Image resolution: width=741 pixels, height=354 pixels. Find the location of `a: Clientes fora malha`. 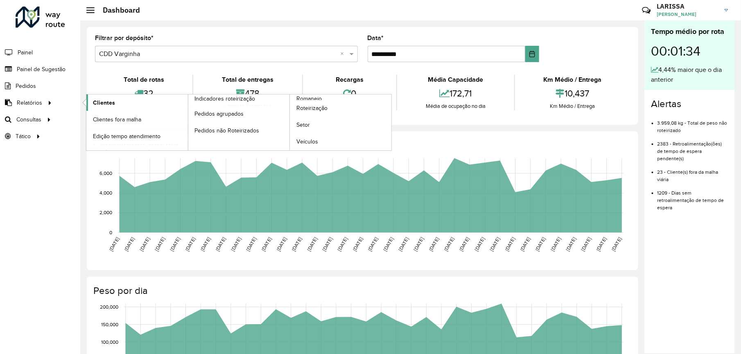

a: Clientes fora malha is located at coordinates (137, 120).